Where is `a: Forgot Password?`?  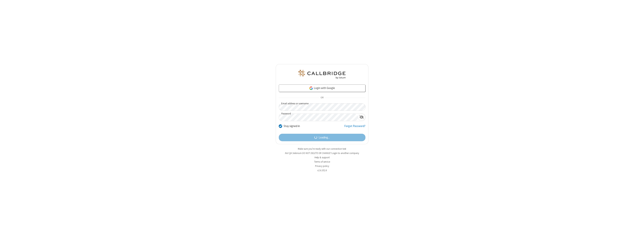
a: Forgot Password? is located at coordinates (355, 128).